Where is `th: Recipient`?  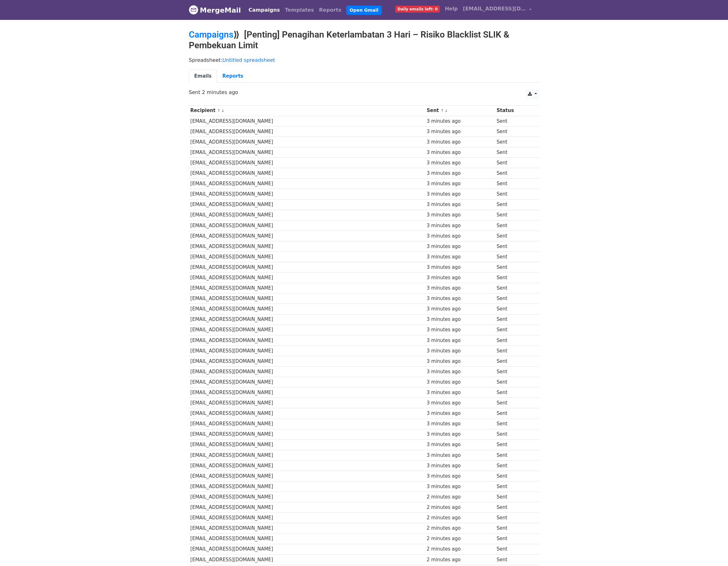 th: Recipient is located at coordinates (307, 110).